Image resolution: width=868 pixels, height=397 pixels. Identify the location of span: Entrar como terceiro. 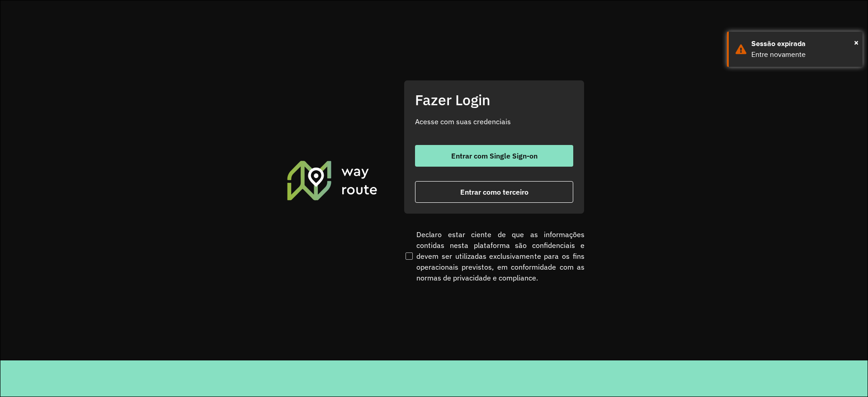
(494, 192).